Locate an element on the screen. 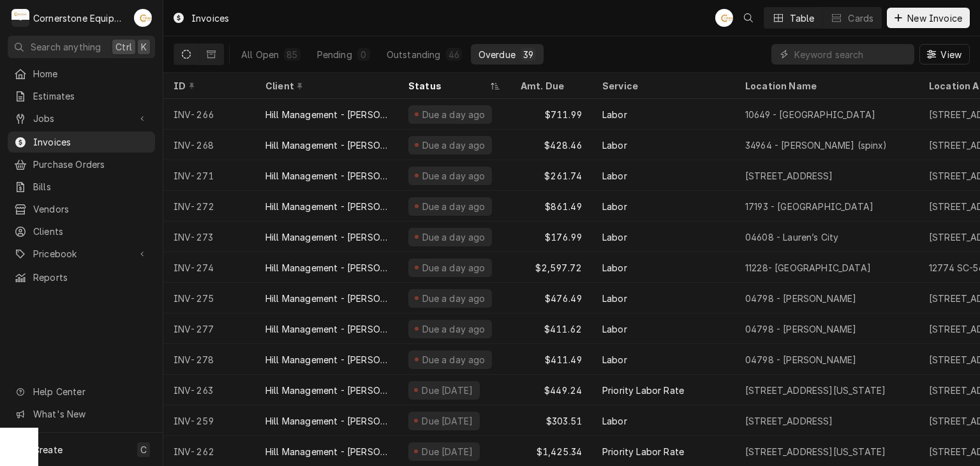 Image resolution: width=980 pixels, height=466 pixels. span: Create is located at coordinates (48, 449).